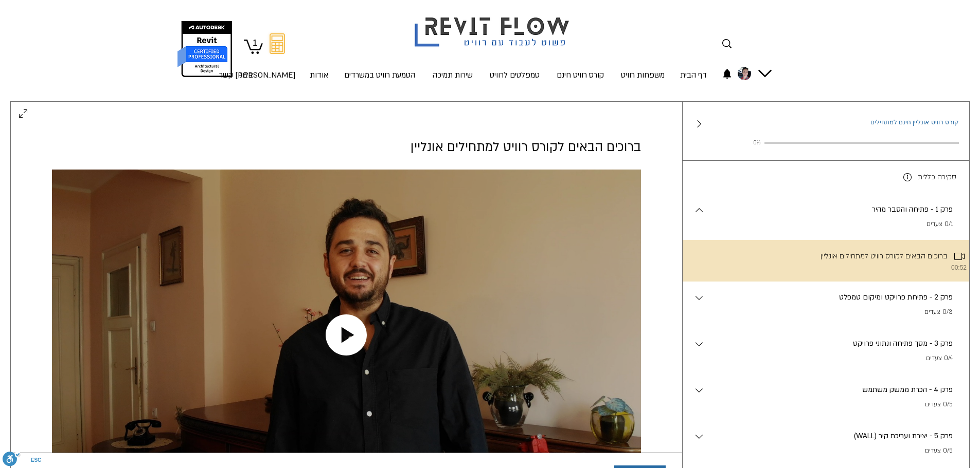 This screenshot has width=980, height=468. Describe the element at coordinates (826, 217) in the screenshot. I see `button: פרק 1 - פתיחה והסבר מהיר.0/1 צעדים` at that location.